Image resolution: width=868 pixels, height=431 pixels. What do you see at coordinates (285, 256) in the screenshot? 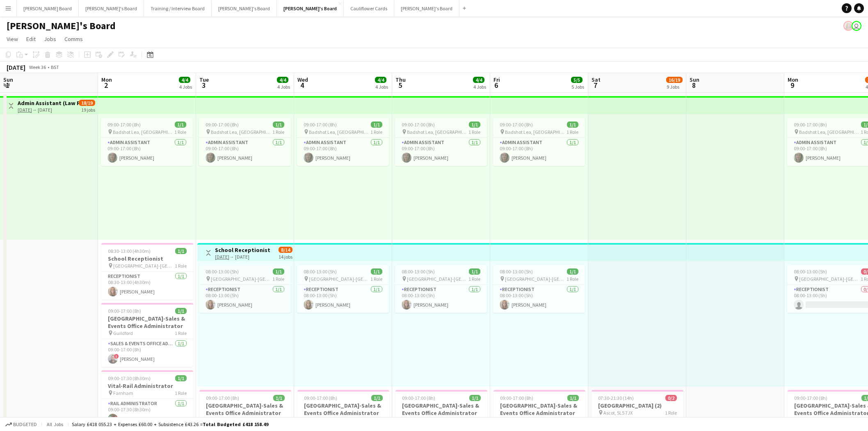
I see `div: 14 jobs` at bounding box center [285, 256].